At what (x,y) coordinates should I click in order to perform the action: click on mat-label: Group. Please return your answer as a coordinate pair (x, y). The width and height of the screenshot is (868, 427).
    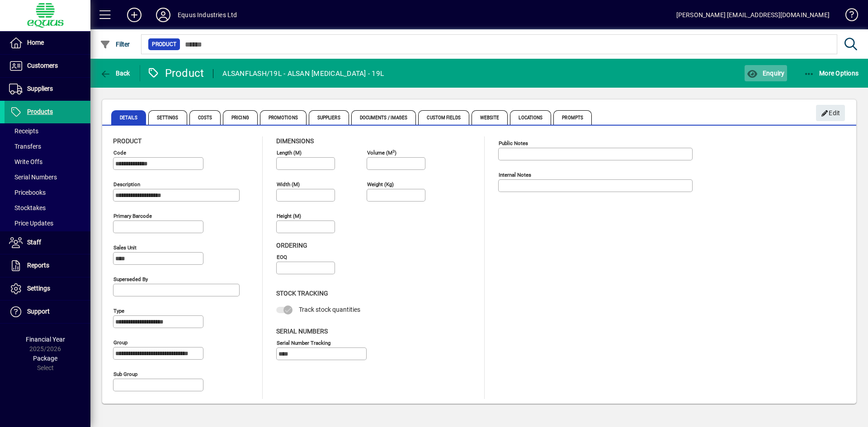
    Looking at the image, I should click on (120, 343).